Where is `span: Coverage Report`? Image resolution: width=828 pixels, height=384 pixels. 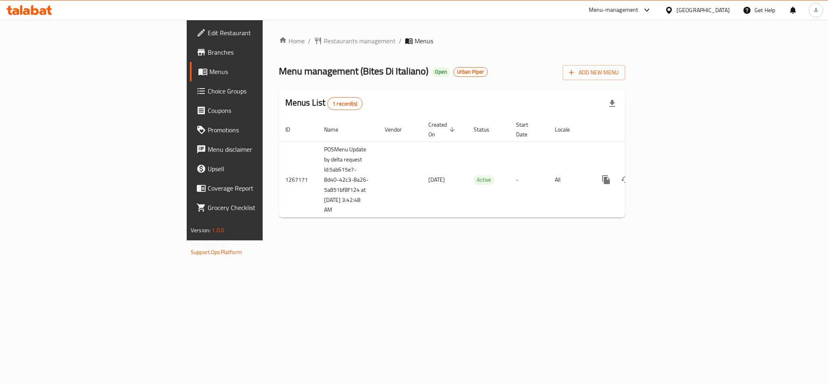 span: Coverage Report is located at coordinates (263, 188).